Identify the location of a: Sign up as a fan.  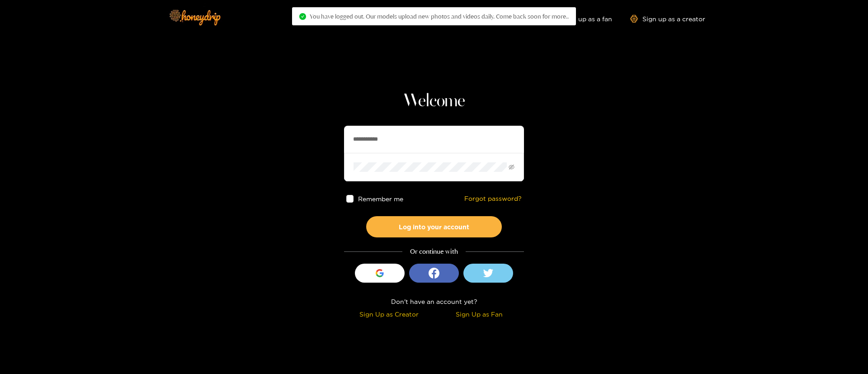
(581, 18).